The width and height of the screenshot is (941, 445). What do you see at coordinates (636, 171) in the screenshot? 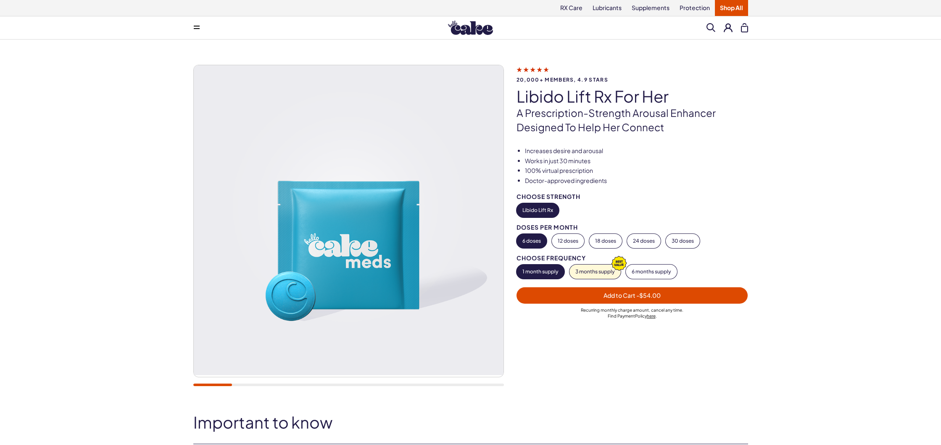
I see `li: 100% virtual prescription` at bounding box center [636, 171].